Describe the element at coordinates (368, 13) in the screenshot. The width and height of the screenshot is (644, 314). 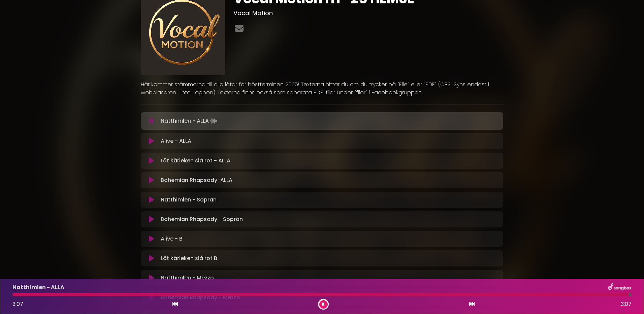
I see `h3: Vocal Motion` at that location.